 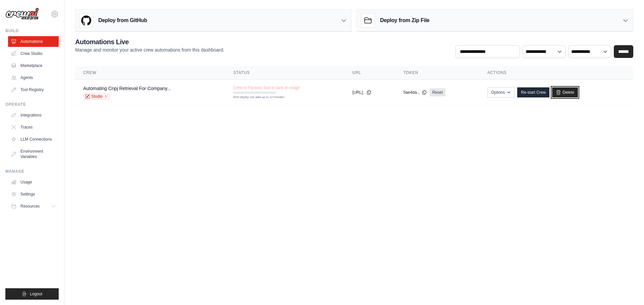 I want to click on h3: Deploy from GitHub, so click(x=122, y=21).